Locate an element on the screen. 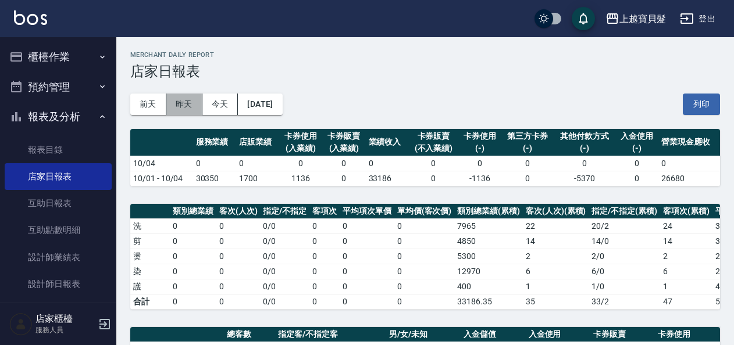  div: 入金使用 is located at coordinates (637, 136).